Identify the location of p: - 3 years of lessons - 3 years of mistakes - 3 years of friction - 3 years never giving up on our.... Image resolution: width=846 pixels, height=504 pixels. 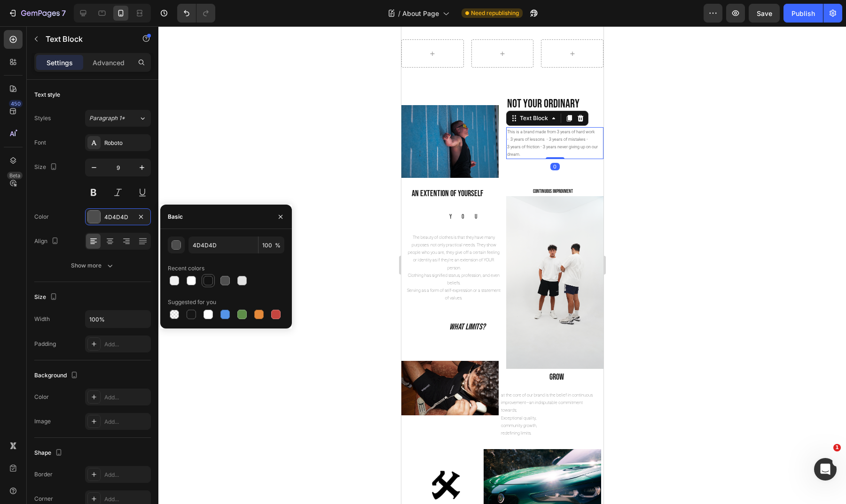
(153, 121).